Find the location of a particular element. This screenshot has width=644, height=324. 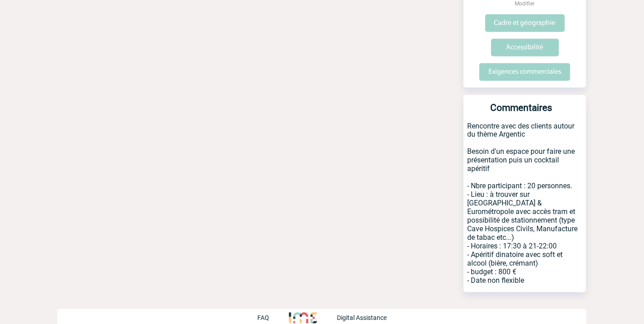

p: Digital Assistance is located at coordinates (362, 318).